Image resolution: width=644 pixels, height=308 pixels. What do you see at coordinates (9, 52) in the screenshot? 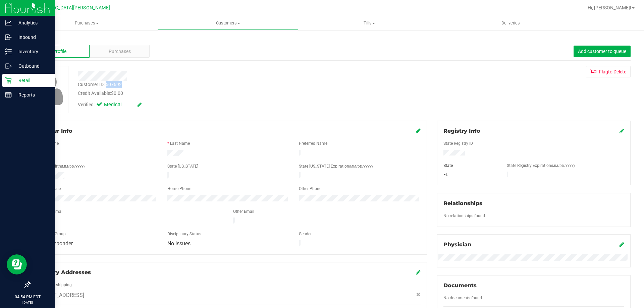
I see `inline-svg: Inventory` at bounding box center [9, 52].